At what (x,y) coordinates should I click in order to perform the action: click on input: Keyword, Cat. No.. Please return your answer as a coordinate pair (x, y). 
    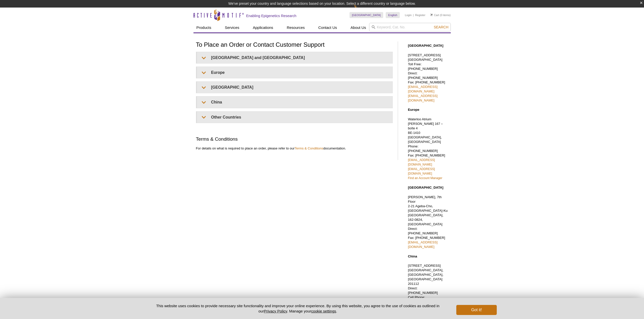
    Looking at the image, I should click on (409, 27).